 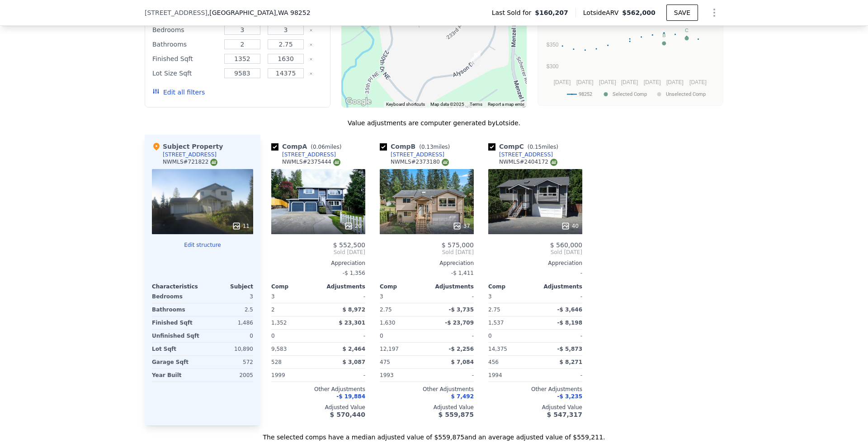 I want to click on div: 37, so click(x=461, y=226).